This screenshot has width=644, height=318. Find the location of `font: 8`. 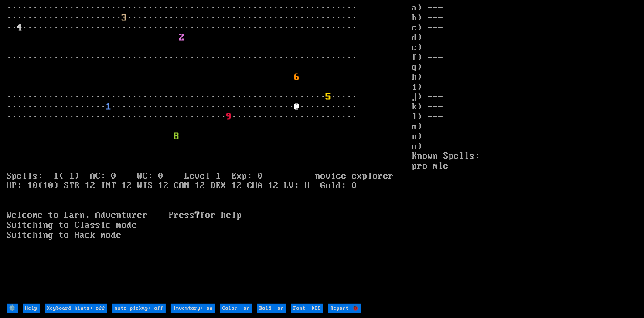

font: 8 is located at coordinates (176, 137).